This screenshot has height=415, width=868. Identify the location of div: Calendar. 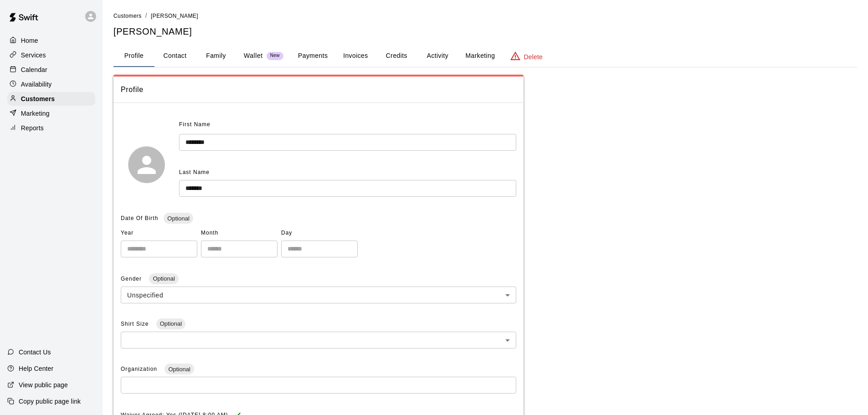
(51, 70).